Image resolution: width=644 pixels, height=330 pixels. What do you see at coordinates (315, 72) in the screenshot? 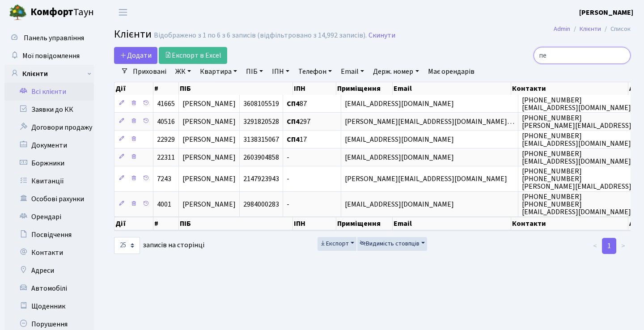
I see `a: Телефон` at bounding box center [315, 72].